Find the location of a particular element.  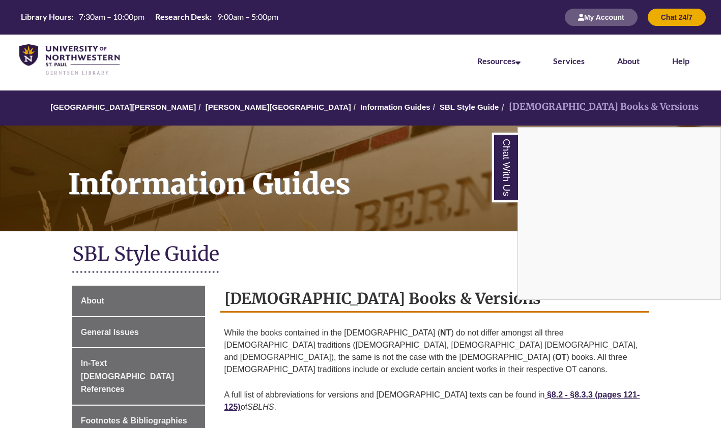

a: Help is located at coordinates (681, 61).